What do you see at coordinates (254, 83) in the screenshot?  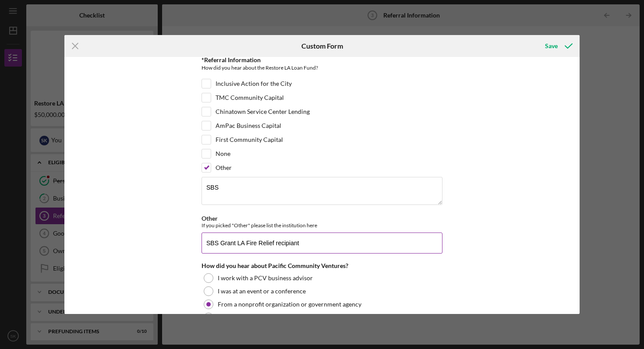 I see `label: Inclusive Action for the City` at bounding box center [254, 83].